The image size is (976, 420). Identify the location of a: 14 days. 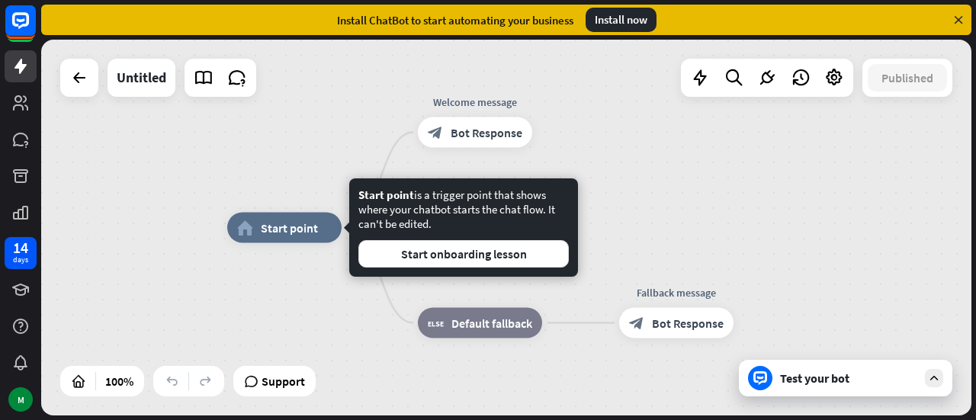
(21, 253).